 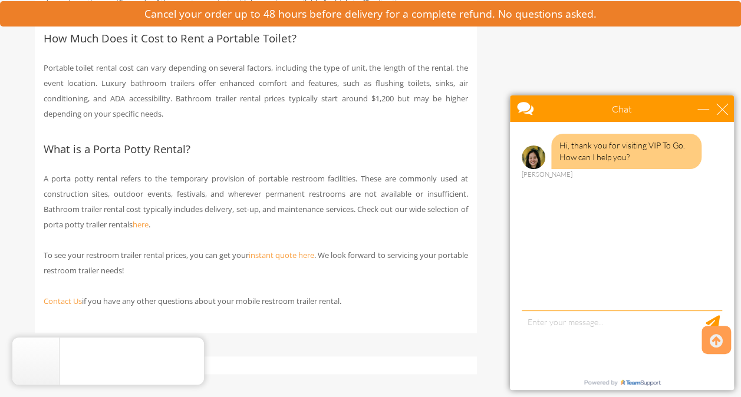 I want to click on p: A porta potty rental refers to the temporary provision of portable restroom facilities. These are..., so click(x=256, y=202).